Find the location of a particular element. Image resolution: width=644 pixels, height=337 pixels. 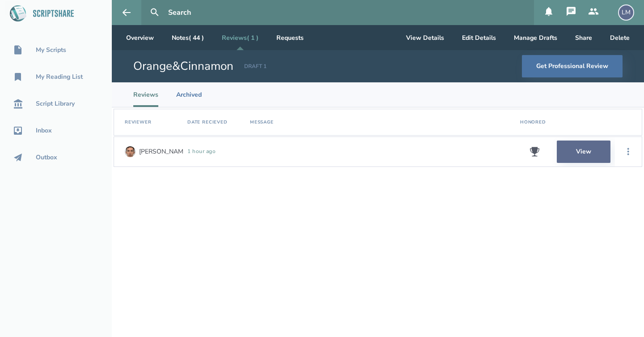

div: My Scripts is located at coordinates (51, 50).